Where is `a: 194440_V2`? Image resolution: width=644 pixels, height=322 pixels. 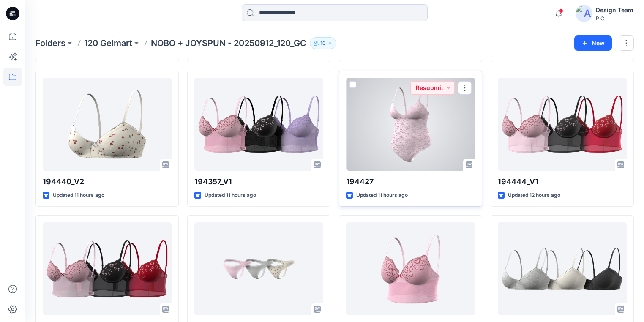 a: 194440_V2 is located at coordinates (107, 124).